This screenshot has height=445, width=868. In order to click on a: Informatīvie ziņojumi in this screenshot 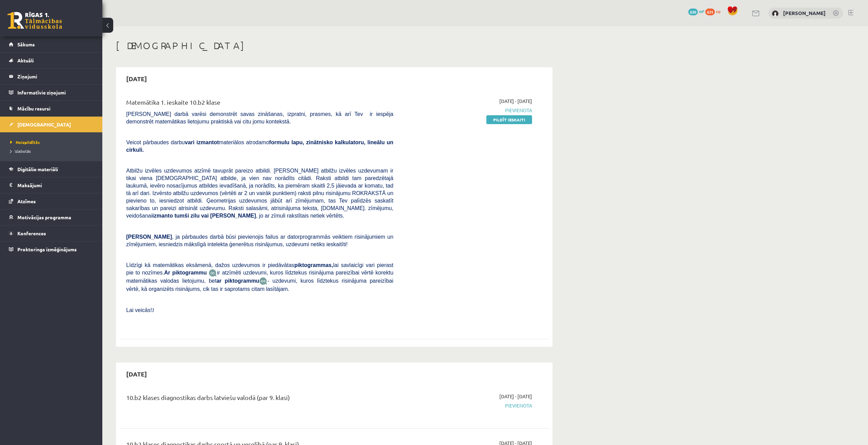, I will do `click(51, 92)`.